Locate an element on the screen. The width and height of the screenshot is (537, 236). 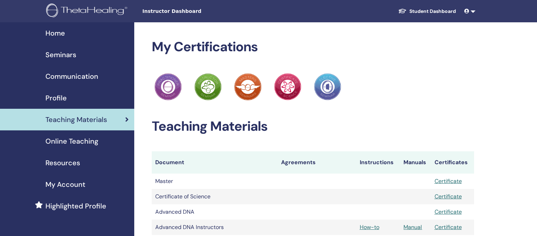
span: My Account is located at coordinates (65, 185).